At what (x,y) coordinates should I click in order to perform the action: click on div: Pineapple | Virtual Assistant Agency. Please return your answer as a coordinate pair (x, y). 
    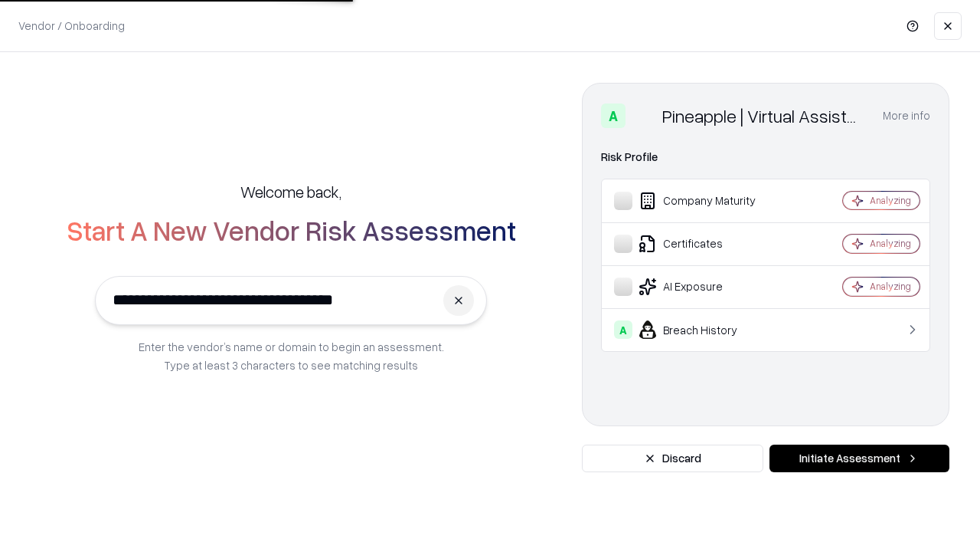
    Looking at the image, I should click on (764, 116).